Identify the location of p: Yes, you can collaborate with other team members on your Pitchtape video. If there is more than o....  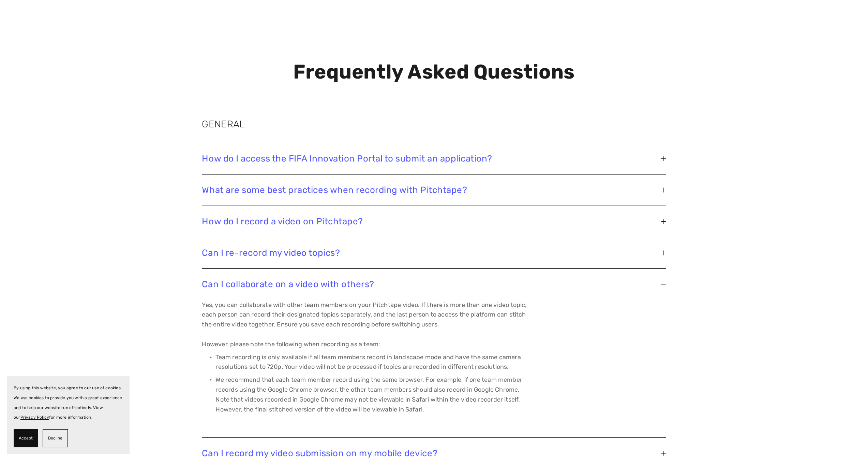
(364, 325).